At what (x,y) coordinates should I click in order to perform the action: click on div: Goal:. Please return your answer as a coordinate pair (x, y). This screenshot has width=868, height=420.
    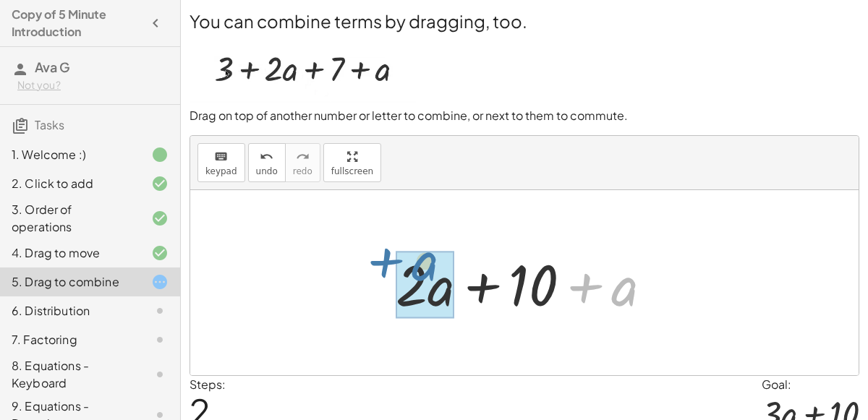
    Looking at the image, I should click on (810, 385).